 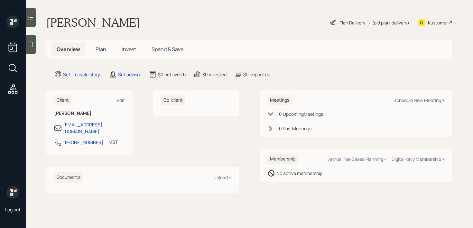 What do you see at coordinates (167, 49) in the screenshot?
I see `span: Spend & Save` at bounding box center [167, 49].